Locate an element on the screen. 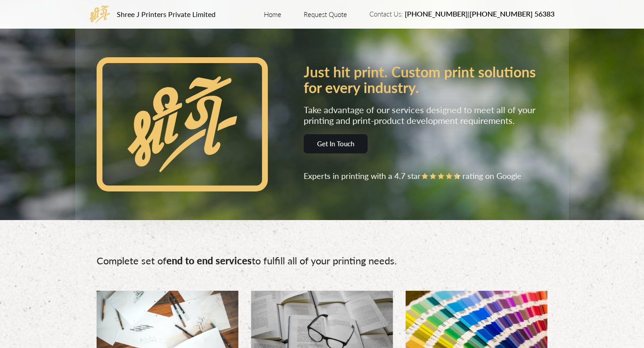  h2: Complete set of to fulfill all of your printing needs. is located at coordinates (322, 261).